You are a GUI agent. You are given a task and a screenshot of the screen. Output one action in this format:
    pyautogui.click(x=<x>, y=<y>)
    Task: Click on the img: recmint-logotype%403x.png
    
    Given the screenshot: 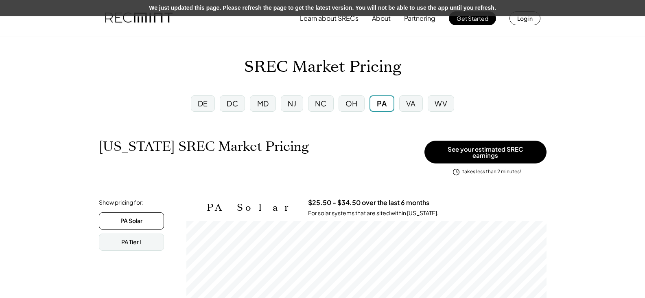 What is the action you would take?
    pyautogui.click(x=139, y=18)
    